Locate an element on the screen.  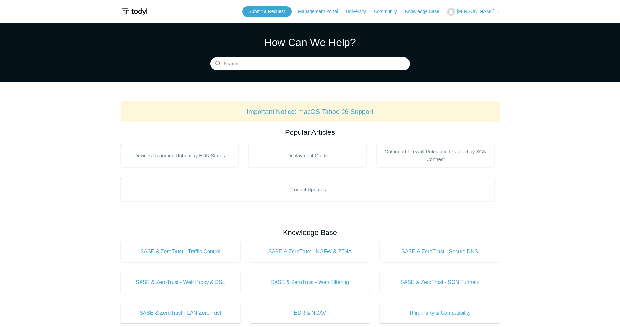
a: SASE & ZeroTrust - Traffic Control is located at coordinates (180, 252).